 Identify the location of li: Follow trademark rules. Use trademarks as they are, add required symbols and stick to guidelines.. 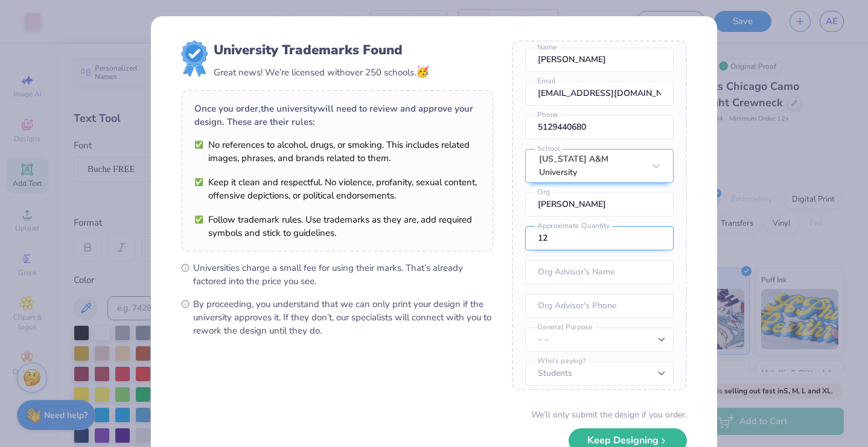
(338, 226).